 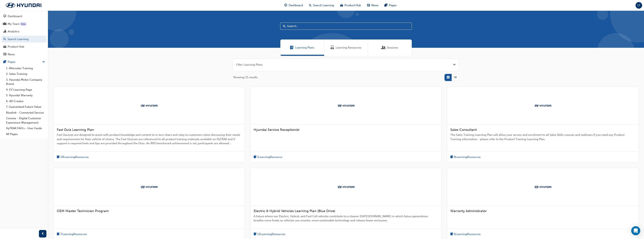 What do you see at coordinates (284, 26) in the screenshot?
I see `span: Search` at bounding box center [284, 26].